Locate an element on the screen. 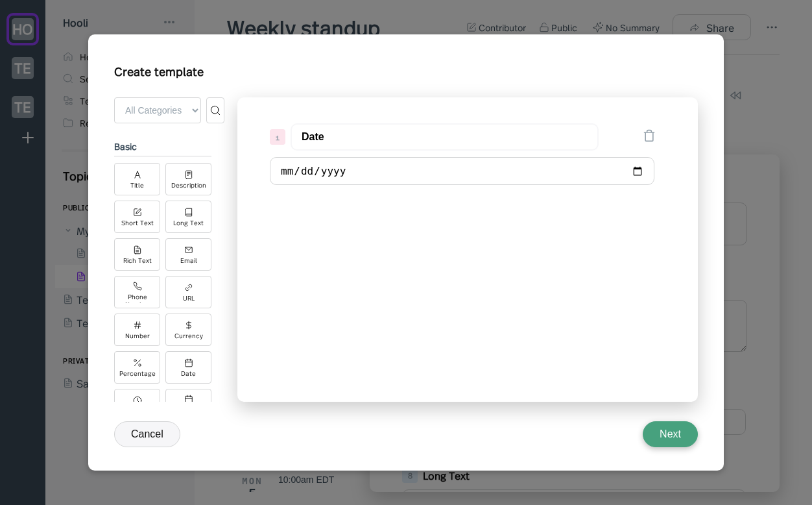 Image resolution: width=812 pixels, height=505 pixels. div: Percentage is located at coordinates (138, 373).